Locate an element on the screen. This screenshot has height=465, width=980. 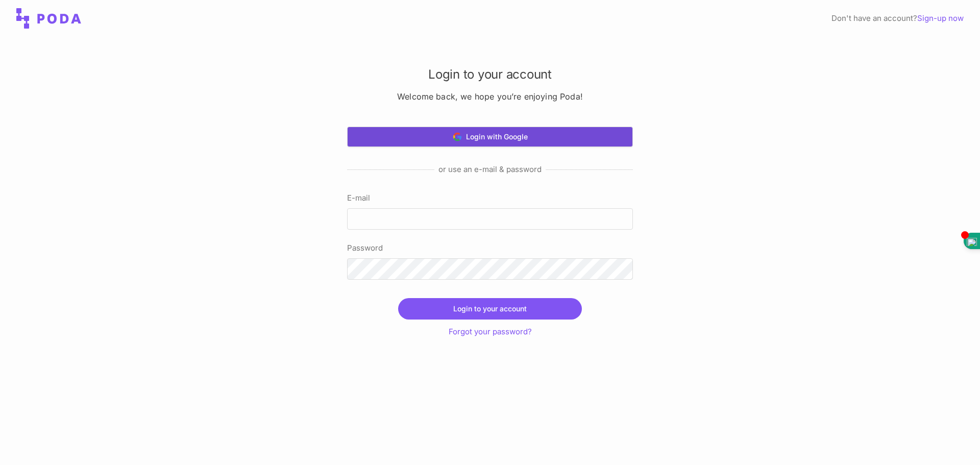
button: Login with Google is located at coordinates (490, 137).